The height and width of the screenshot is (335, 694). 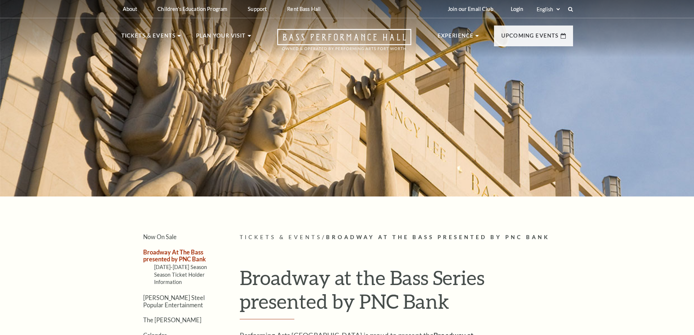 What do you see at coordinates (304, 9) in the screenshot?
I see `p: Rent Bass Hall` at bounding box center [304, 9].